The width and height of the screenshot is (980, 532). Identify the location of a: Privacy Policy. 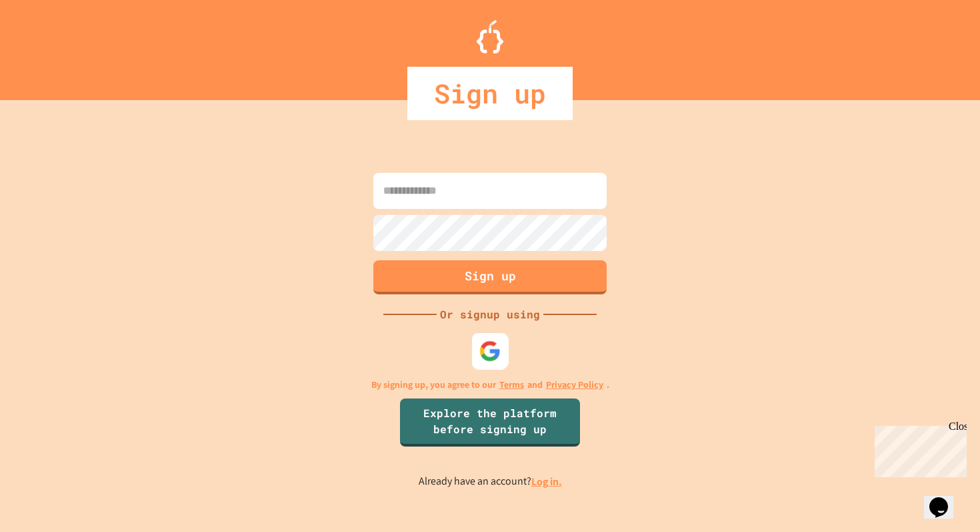
(575, 384).